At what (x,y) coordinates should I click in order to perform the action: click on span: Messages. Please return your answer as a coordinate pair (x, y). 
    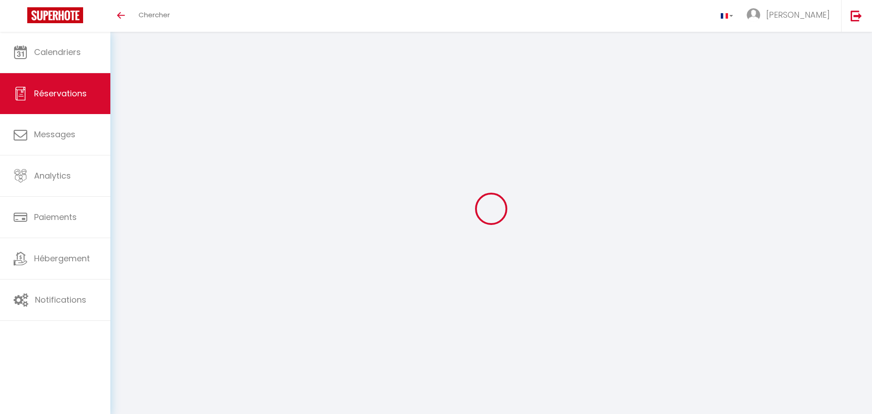
    Looking at the image, I should click on (55, 134).